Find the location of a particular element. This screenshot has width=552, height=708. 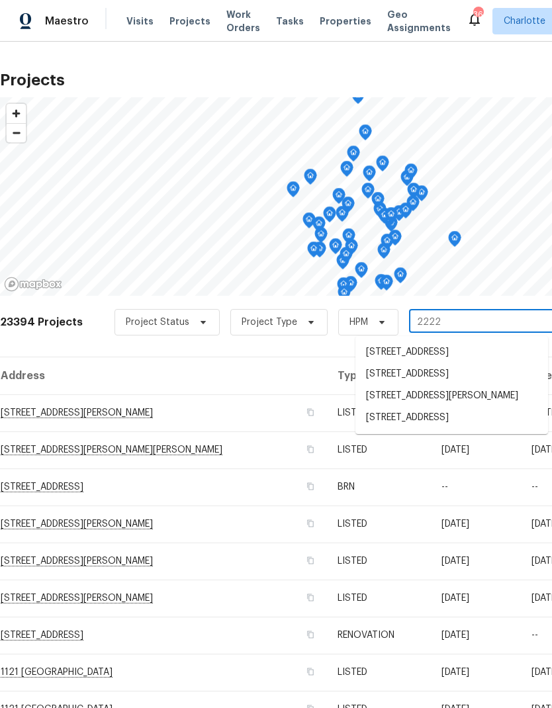

span: Tasks is located at coordinates (290, 21).